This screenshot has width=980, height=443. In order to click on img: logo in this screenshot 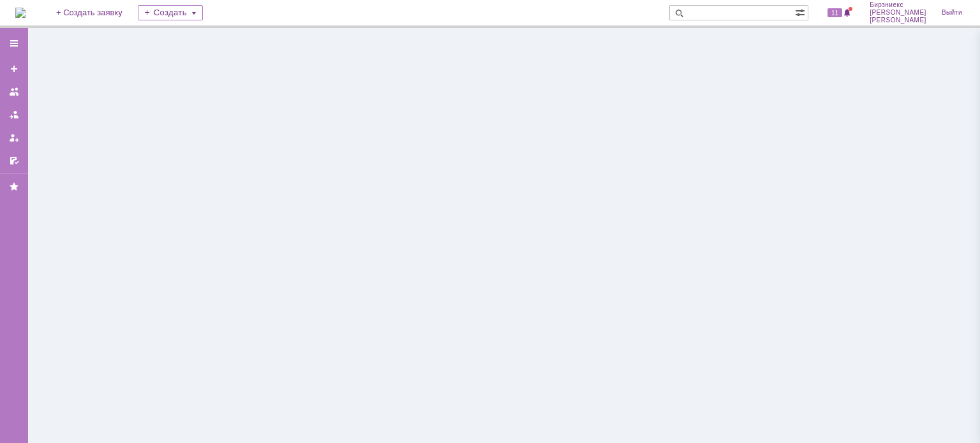, I will do `click(21, 13)`.